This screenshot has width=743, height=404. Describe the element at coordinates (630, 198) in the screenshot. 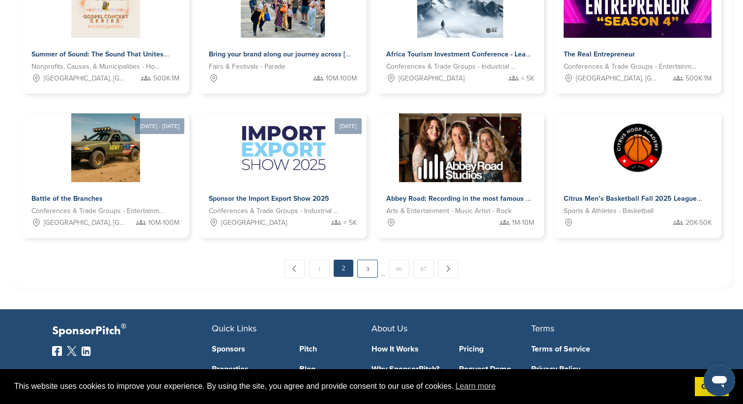

I see `span: Citrus Men’s Basketball Fall 2025 League` at that location.